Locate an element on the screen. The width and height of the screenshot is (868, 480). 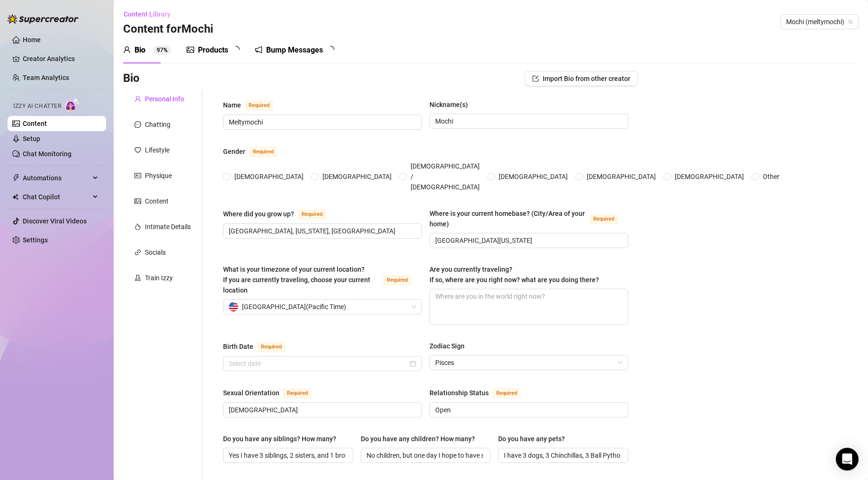
img: logo-BBDzfeDw.svg is located at coordinates (43, 19).